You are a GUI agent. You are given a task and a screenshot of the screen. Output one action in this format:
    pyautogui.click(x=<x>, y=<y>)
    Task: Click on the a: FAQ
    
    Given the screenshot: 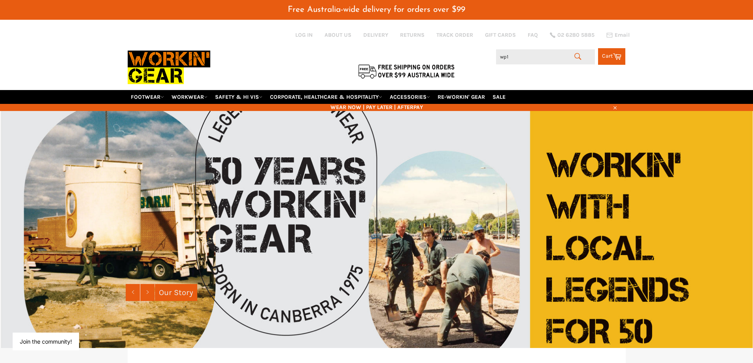 What is the action you would take?
    pyautogui.click(x=533, y=35)
    